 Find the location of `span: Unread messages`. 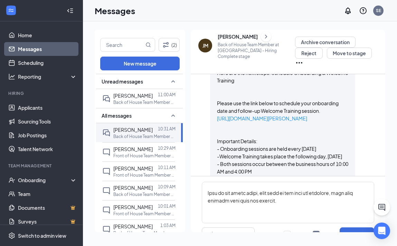

span: Unread messages is located at coordinates (122, 81).